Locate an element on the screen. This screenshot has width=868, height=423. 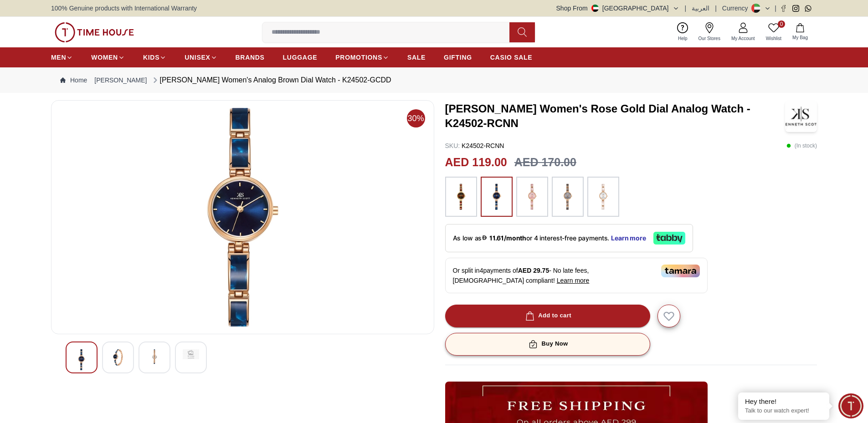
span: My Bag is located at coordinates (800, 37).